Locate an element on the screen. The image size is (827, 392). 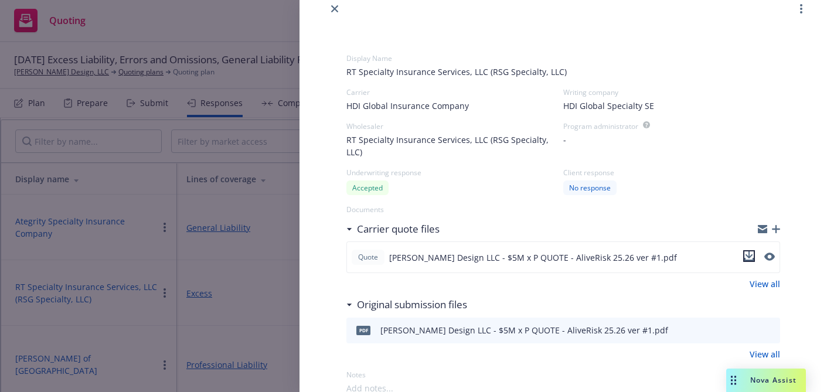
button: Nova Assist is located at coordinates (766, 381).